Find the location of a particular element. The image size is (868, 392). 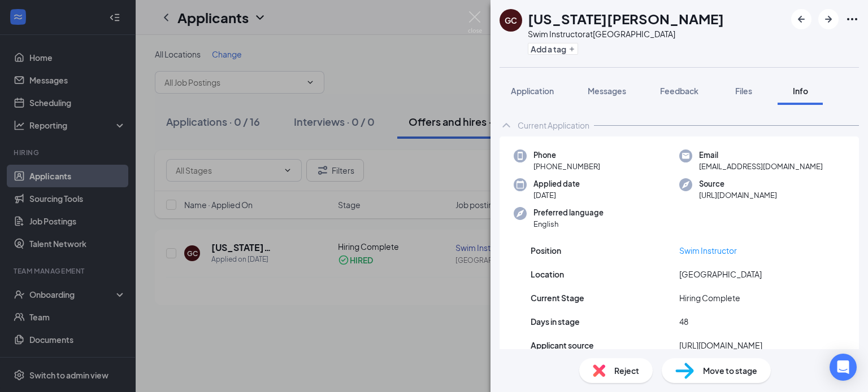

svg: Ellipses is located at coordinates (852, 19).